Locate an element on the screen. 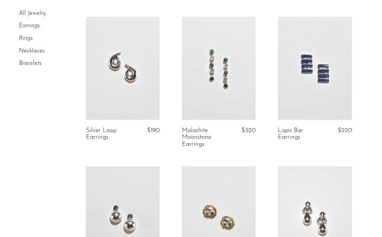 The height and width of the screenshot is (237, 382). a: Lapis Bar Earrings is located at coordinates (301, 134).